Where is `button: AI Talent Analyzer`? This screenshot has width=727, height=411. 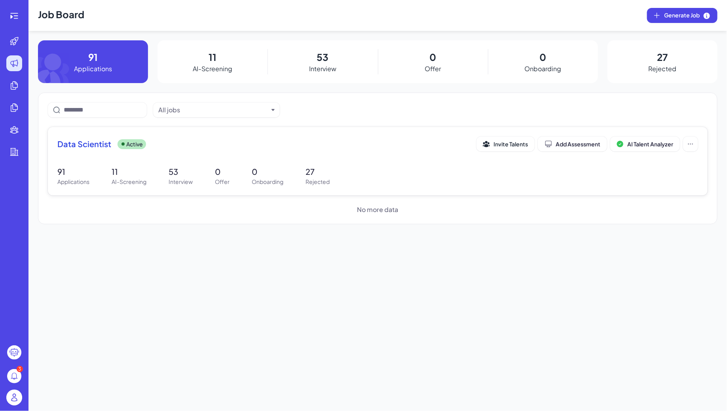
button: AI Talent Analyzer is located at coordinates (645, 144).